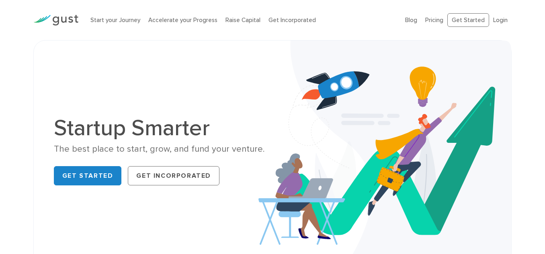 This screenshot has height=254, width=545. I want to click on h1: Startup Smarter, so click(160, 128).